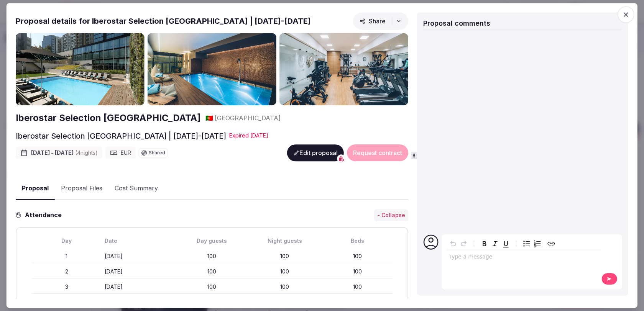 The width and height of the screenshot is (644, 311). What do you see at coordinates (537, 244) in the screenshot?
I see `button: Numbered list` at bounding box center [537, 244].